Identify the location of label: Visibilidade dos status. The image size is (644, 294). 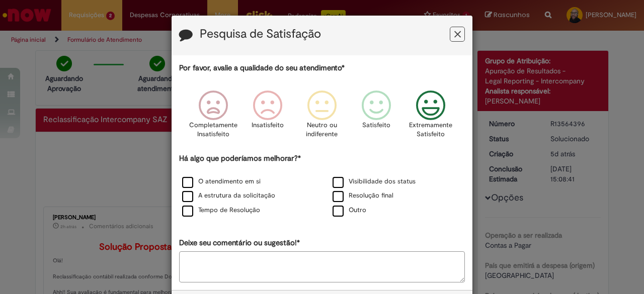
(374, 181).